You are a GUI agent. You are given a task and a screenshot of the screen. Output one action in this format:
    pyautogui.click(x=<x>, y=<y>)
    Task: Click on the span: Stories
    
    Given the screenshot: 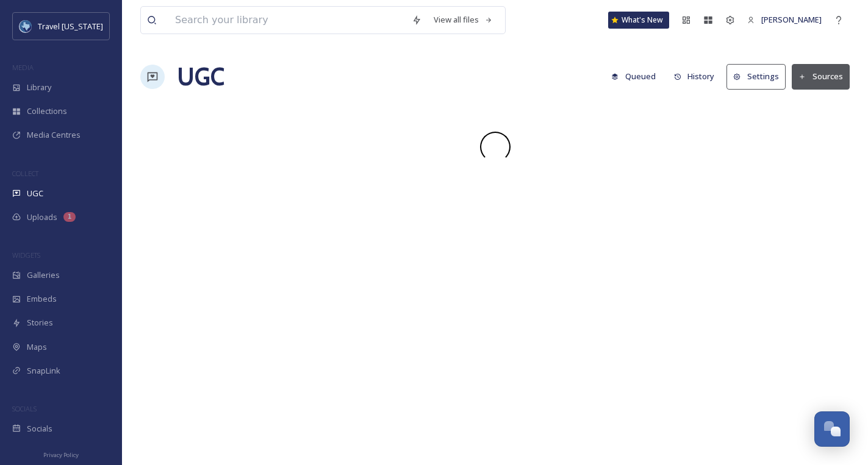 What is the action you would take?
    pyautogui.click(x=39, y=322)
    